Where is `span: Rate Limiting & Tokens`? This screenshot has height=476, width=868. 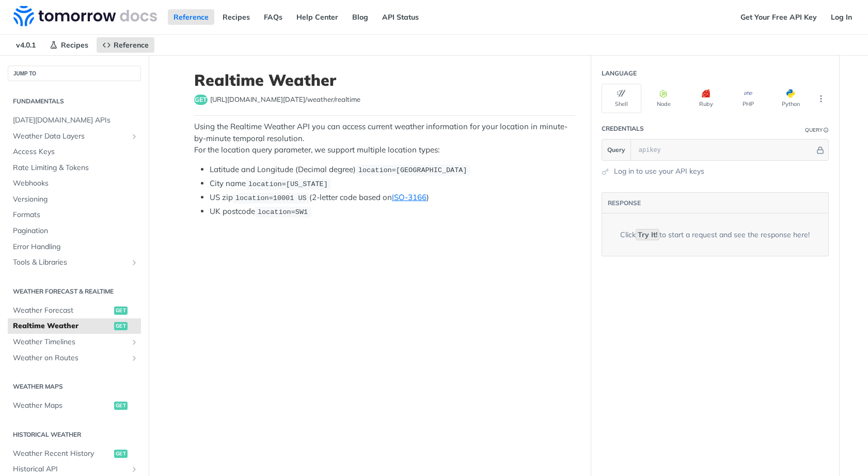
span: Rate Limiting & Tokens is located at coordinates (75, 168).